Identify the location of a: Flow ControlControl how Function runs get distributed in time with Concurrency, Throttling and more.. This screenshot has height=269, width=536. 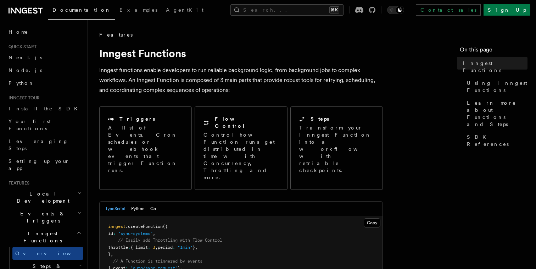
(241, 148).